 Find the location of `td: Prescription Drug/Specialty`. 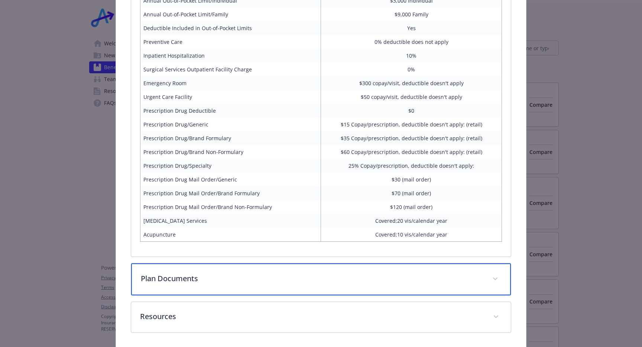

td: Prescription Drug/Specialty is located at coordinates (231, 165).